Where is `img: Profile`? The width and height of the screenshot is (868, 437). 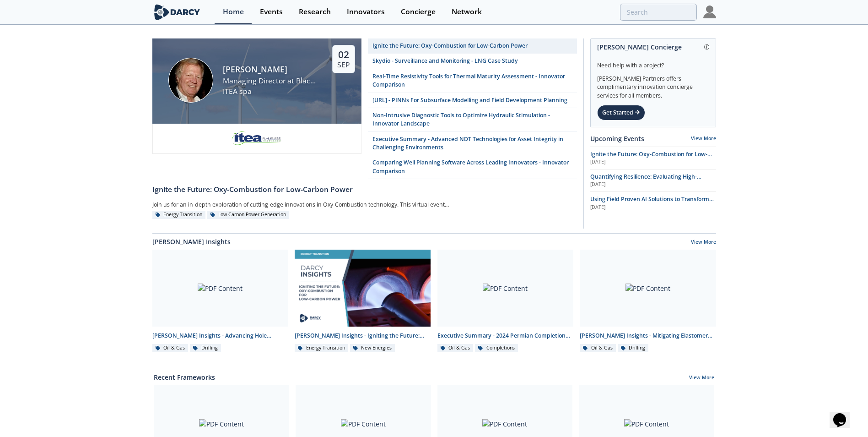
img: Profile is located at coordinates (709, 12).